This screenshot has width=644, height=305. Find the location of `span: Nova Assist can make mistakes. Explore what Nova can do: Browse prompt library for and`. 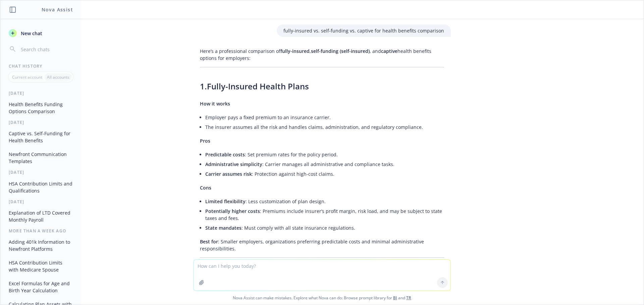

span: Nova Assist can make mistakes. Explore what Nova can do: Browse prompt library for and is located at coordinates (322, 298).